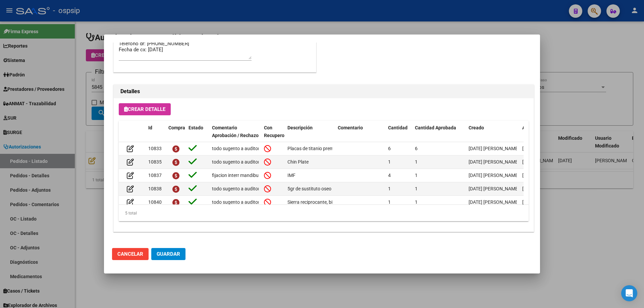 The image size is (644, 308). Describe the element at coordinates (324, 91) in the screenshot. I see `h2: Detalles` at that location.